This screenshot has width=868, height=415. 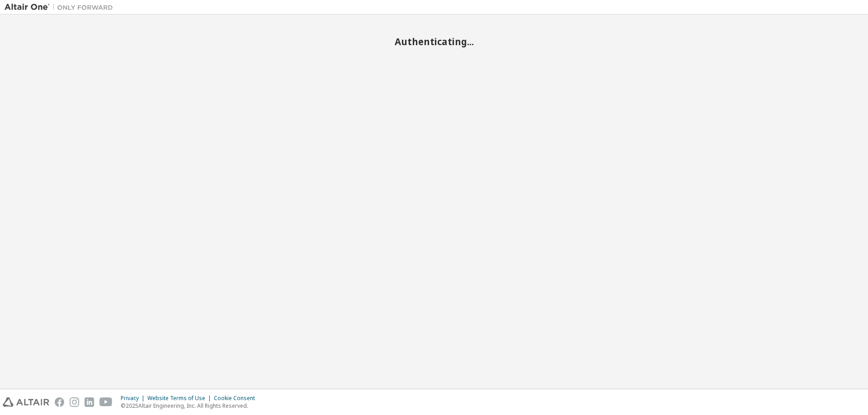 I want to click on img: facebook.svg, so click(x=59, y=402).